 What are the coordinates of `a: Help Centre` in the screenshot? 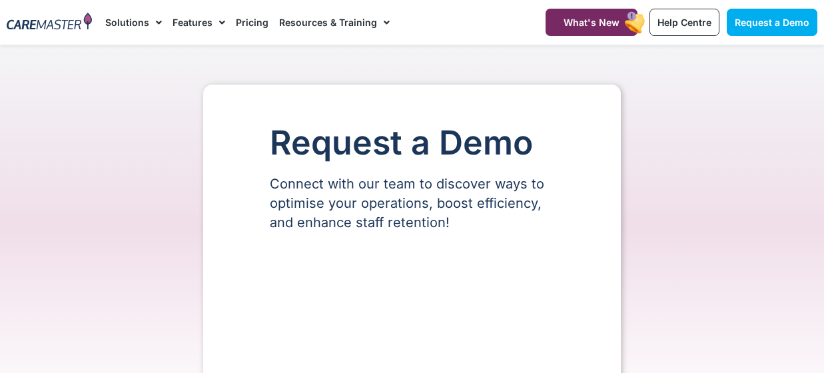 It's located at (684, 22).